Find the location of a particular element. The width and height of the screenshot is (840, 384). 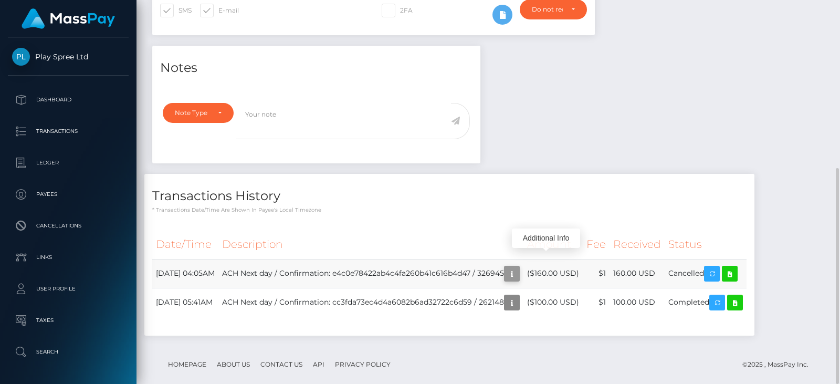

p: Links is located at coordinates (68, 257).